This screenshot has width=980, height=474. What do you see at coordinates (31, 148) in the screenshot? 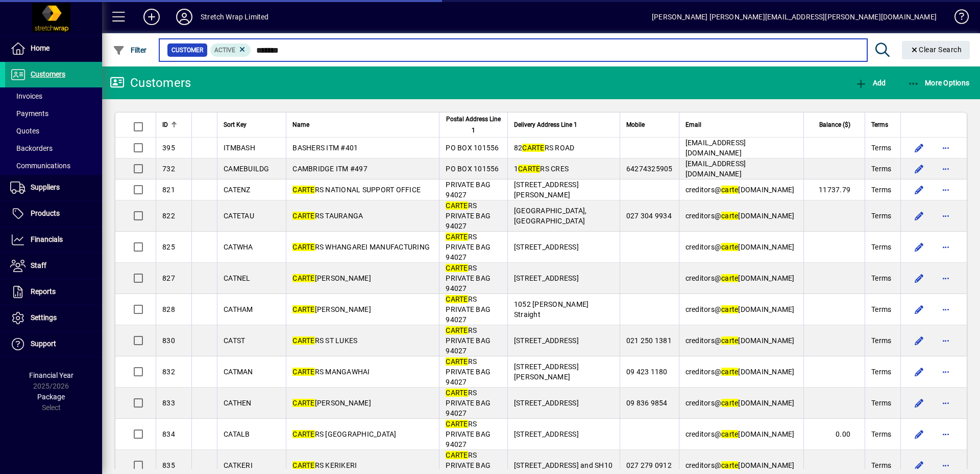
I see `span: Backorders` at bounding box center [31, 148].